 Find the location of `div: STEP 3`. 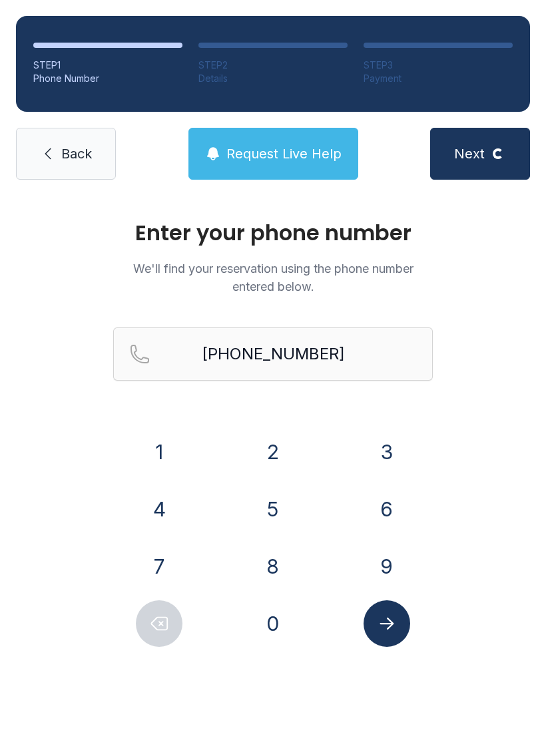

div: STEP 3 is located at coordinates (438, 65).